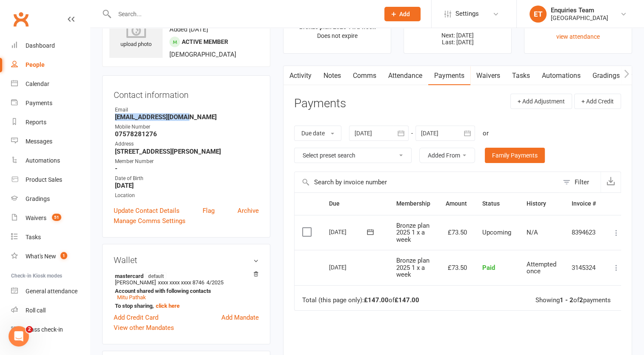 The image size is (644, 355). I want to click on a: General attendance kiosk mode, so click(50, 291).